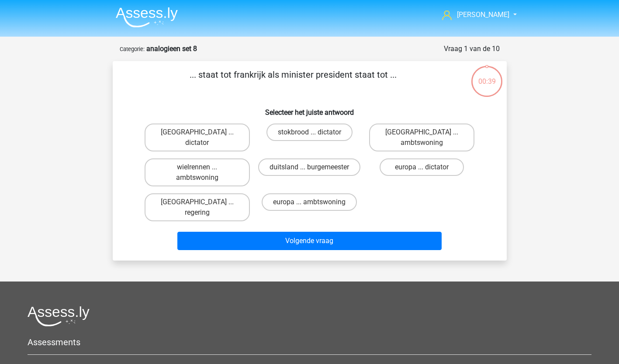  Describe the element at coordinates (171, 48) in the screenshot. I see `strong: analogieen set 8` at that location.